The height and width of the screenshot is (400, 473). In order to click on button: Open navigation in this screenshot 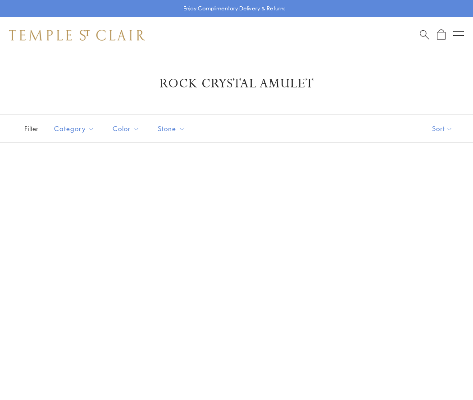, I will do `click(458, 35)`.